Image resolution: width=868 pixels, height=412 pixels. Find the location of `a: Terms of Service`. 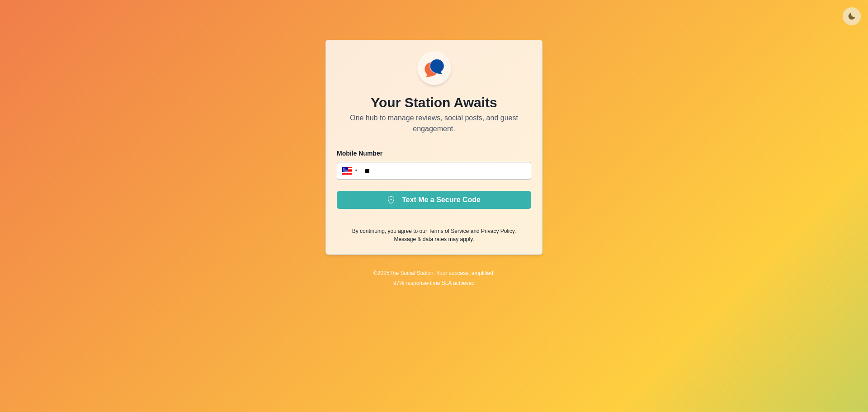

a: Terms of Service is located at coordinates (448, 231).